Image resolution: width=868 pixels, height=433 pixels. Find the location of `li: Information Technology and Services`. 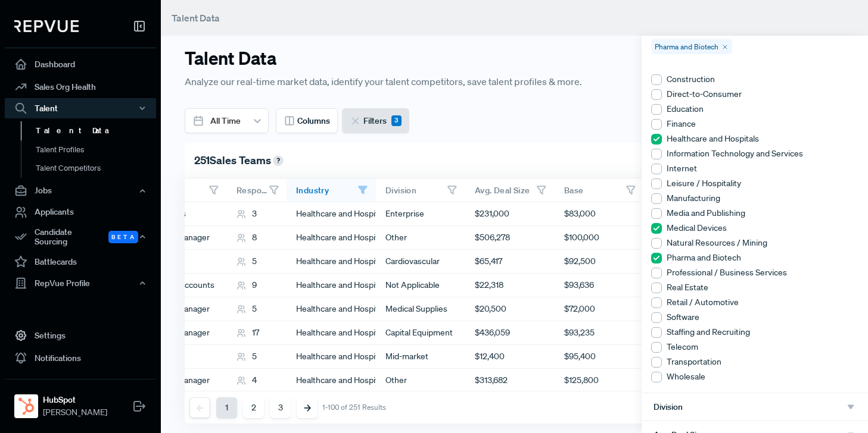

li: Information Technology and Services is located at coordinates (754, 154).